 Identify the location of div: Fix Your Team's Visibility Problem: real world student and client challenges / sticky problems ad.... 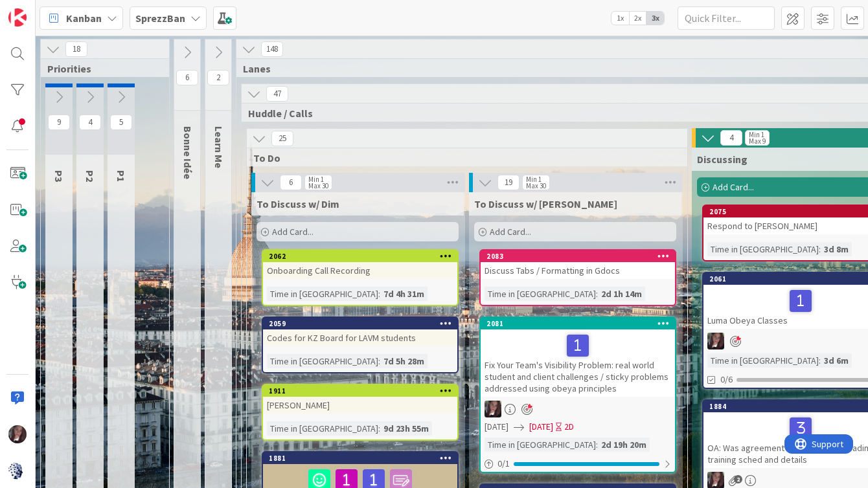
(578, 363).